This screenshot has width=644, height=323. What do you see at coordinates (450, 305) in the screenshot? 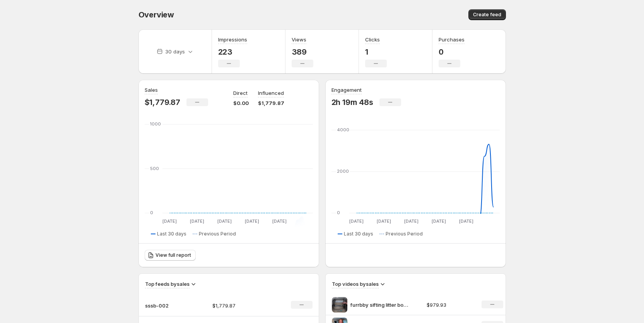
I see `p: $979.93` at bounding box center [450, 305].